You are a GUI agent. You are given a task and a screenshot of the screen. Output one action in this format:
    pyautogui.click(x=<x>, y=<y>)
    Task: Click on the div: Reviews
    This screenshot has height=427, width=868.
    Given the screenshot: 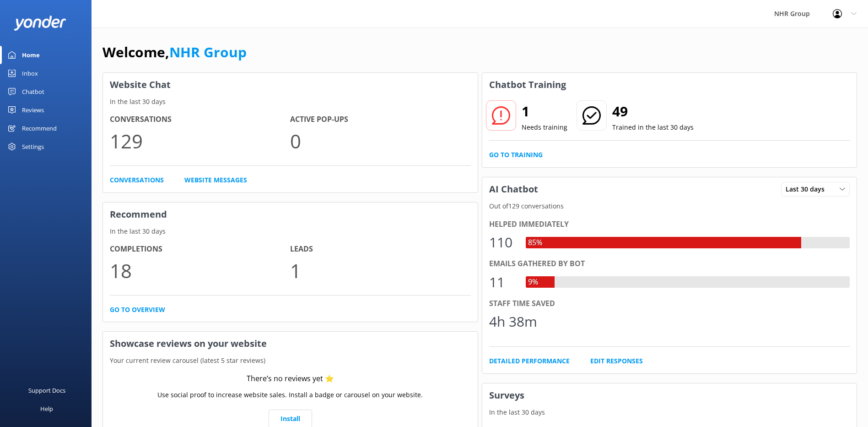 What is the action you would take?
    pyautogui.click(x=33, y=110)
    